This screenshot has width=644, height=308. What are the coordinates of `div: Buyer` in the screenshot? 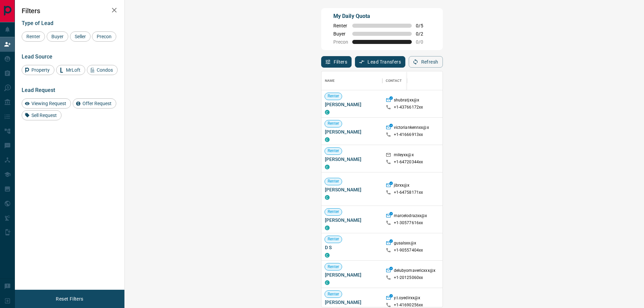 It's located at (57, 36).